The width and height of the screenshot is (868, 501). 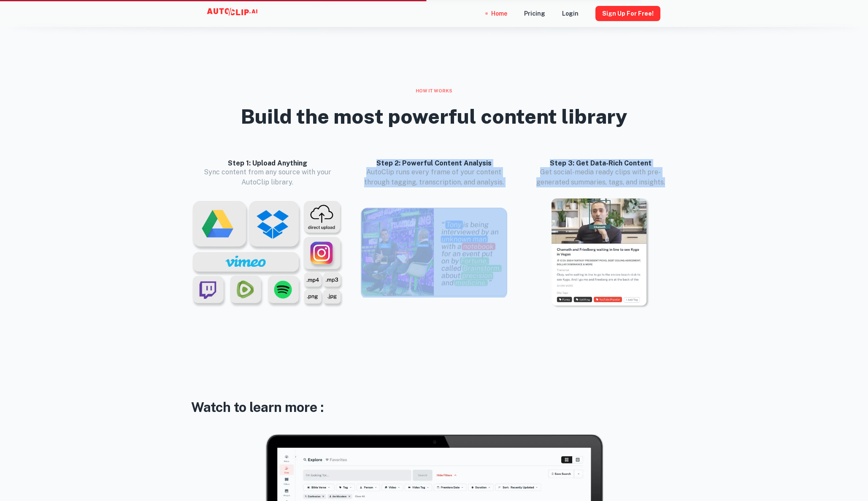 What do you see at coordinates (434, 90) in the screenshot?
I see `div: How it works` at bounding box center [434, 90].